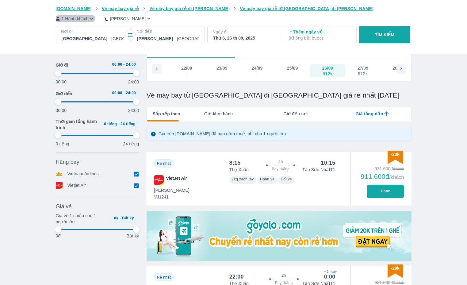  What do you see at coordinates (320, 35) in the screenshot?
I see `p: Thêm ngày về` at bounding box center [320, 35].